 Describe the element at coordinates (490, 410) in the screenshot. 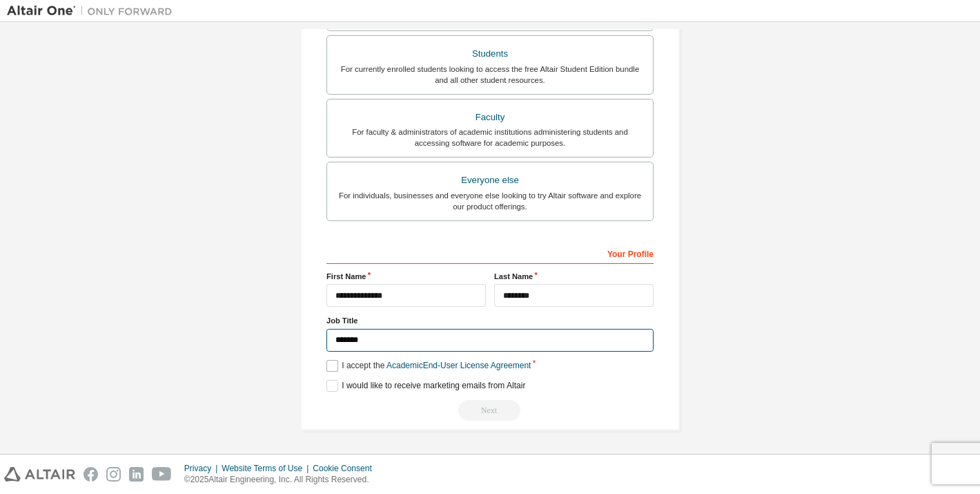

I see `div: Email already exists` at that location.